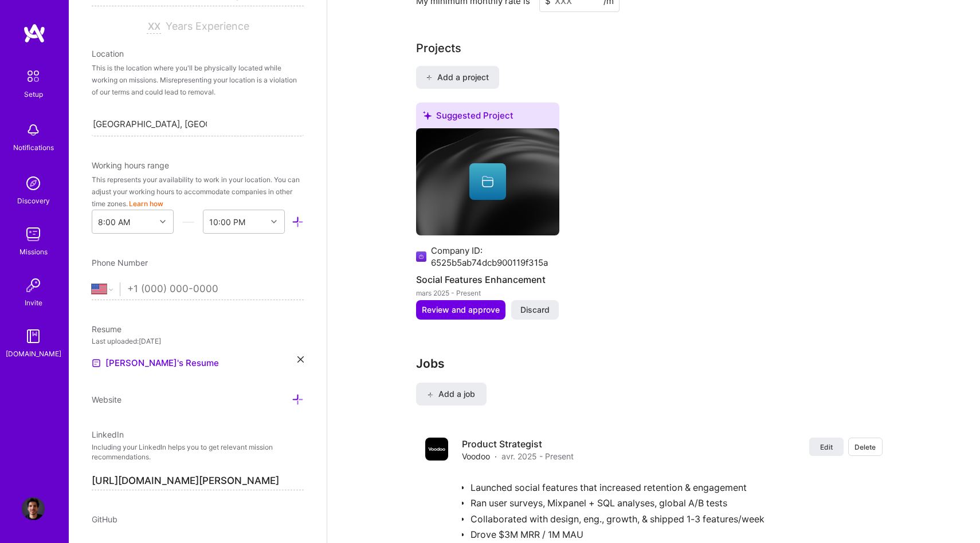 This screenshot has width=980, height=543. Describe the element at coordinates (534, 310) in the screenshot. I see `button: Discard` at that location.